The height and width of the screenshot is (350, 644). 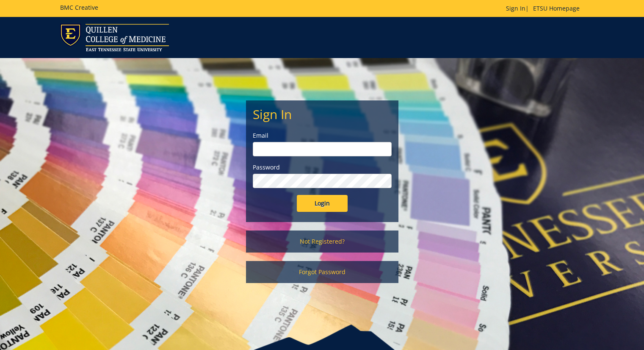 I want to click on input: Login, so click(x=322, y=203).